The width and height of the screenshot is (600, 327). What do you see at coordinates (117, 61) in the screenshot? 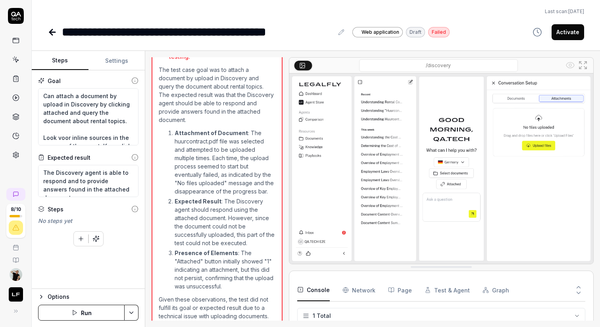
I see `button: Settings` at bounding box center [117, 61].